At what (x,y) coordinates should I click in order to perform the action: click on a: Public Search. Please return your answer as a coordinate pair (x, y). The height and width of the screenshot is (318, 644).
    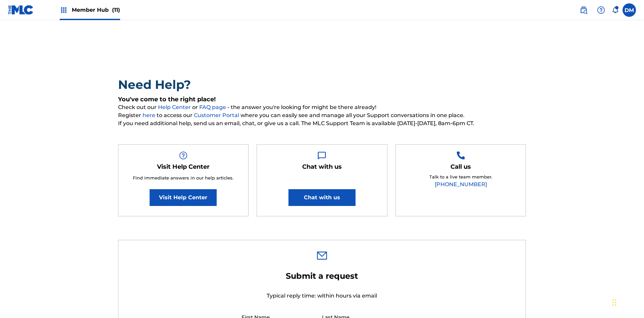
    Looking at the image, I should click on (584, 10).